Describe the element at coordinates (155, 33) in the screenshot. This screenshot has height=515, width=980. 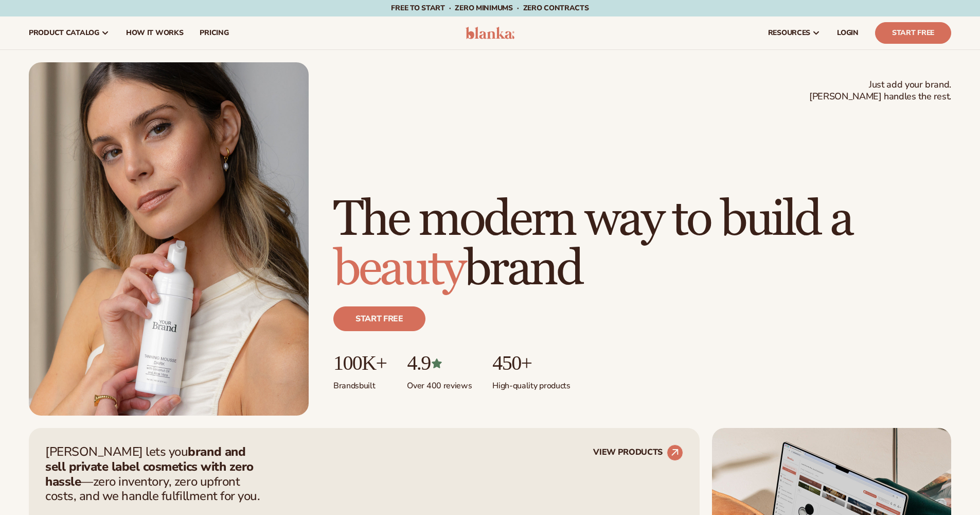
I see `a: How It Works` at that location.